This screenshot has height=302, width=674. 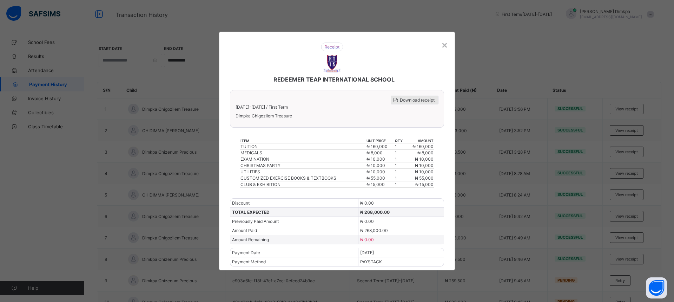 I want to click on span: Dimpka Chigozilem Treasure, so click(x=337, y=115).